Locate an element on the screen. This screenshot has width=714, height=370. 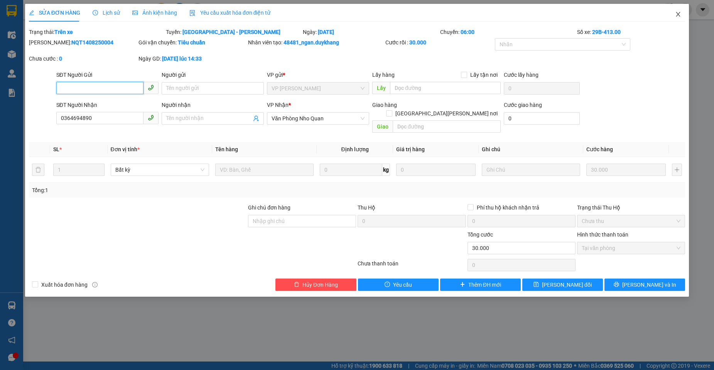
span: clock-circle is located at coordinates (95, 13).